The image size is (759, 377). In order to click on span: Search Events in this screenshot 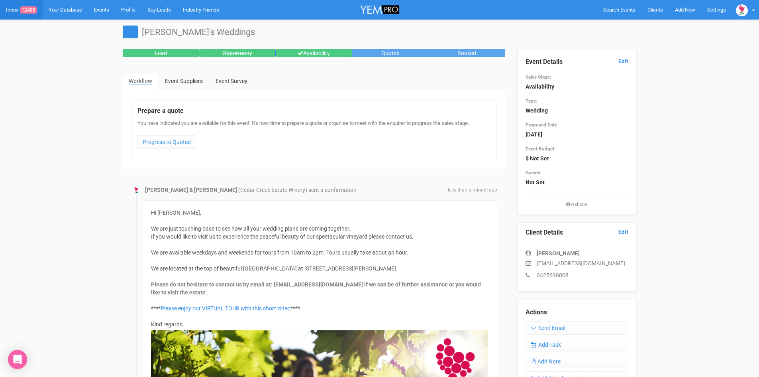, I will do `click(619, 10)`.